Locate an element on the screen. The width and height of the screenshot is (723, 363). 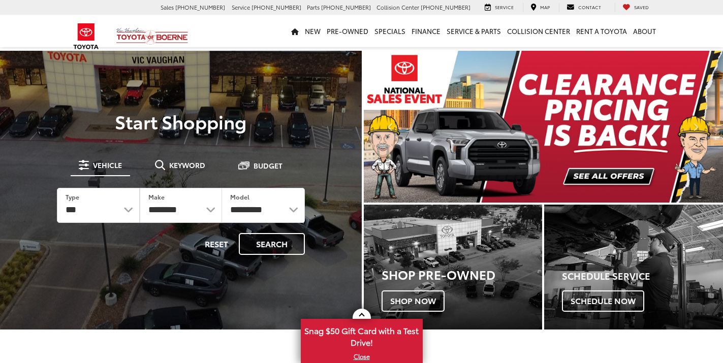
p: Start Shopping is located at coordinates (181, 121).